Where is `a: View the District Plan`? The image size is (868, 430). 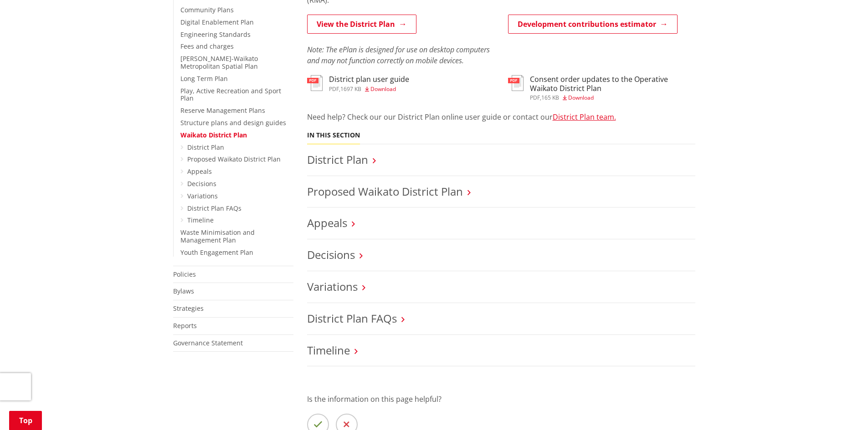 a: View the District Plan is located at coordinates (362, 24).